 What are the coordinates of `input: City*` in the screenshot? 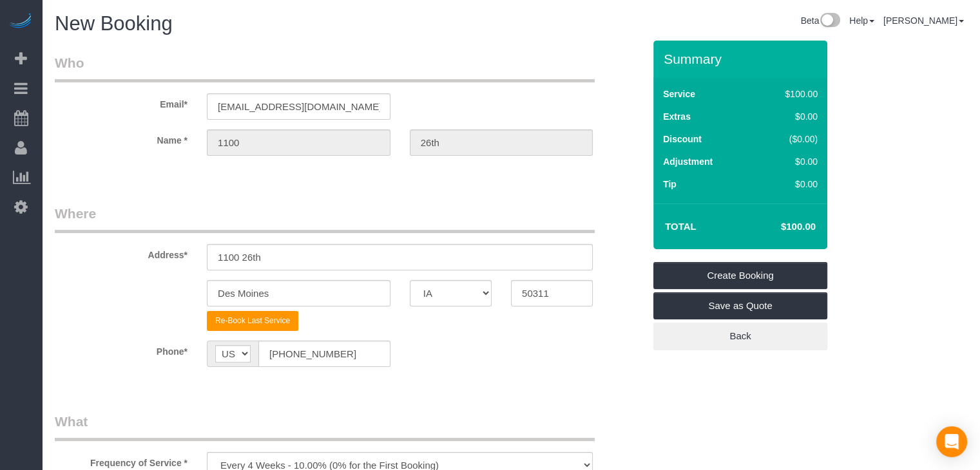 It's located at (298, 293).